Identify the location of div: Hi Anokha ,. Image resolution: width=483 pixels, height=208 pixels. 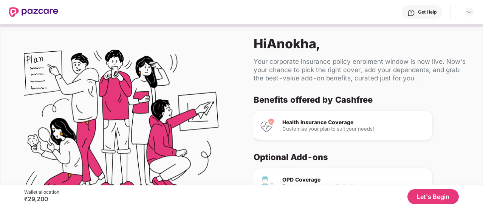
(362, 43).